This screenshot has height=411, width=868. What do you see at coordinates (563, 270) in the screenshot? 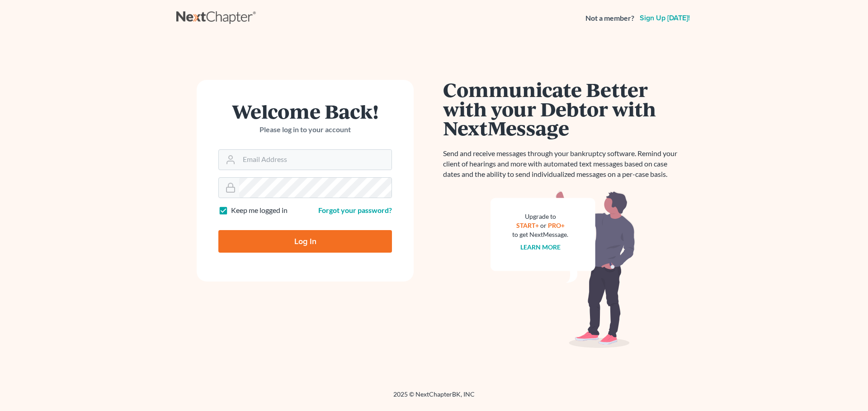
I see `img: nextmessage_bg-59042aed3d76b12b5cd301f8e5b87938c9018125f34e5fa2b7a6b67550977c72.svg` at bounding box center [563, 270].